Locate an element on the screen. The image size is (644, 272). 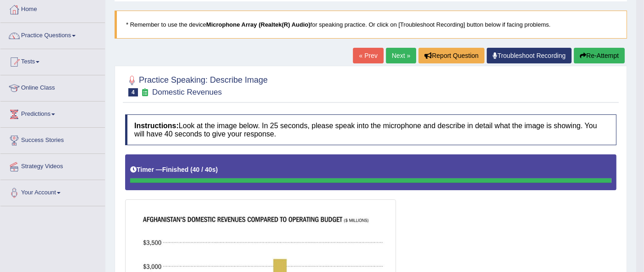
a: Online Class is located at coordinates (53, 87).